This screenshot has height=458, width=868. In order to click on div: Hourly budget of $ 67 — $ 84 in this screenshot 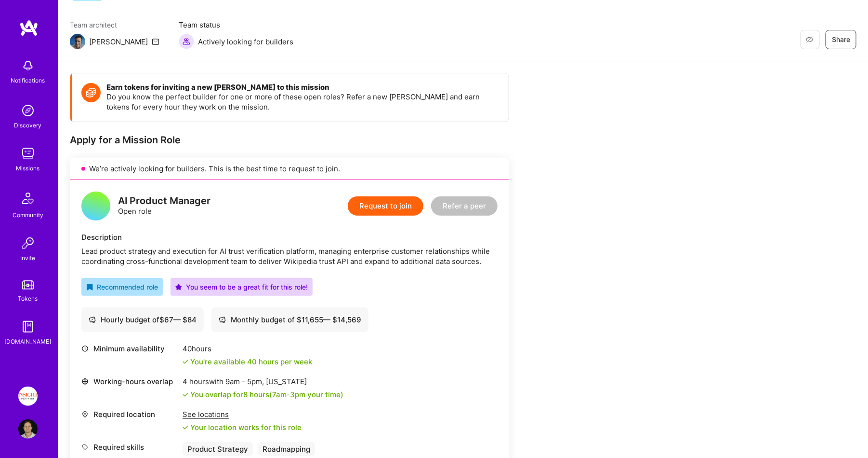, I will do `click(142, 319)`.